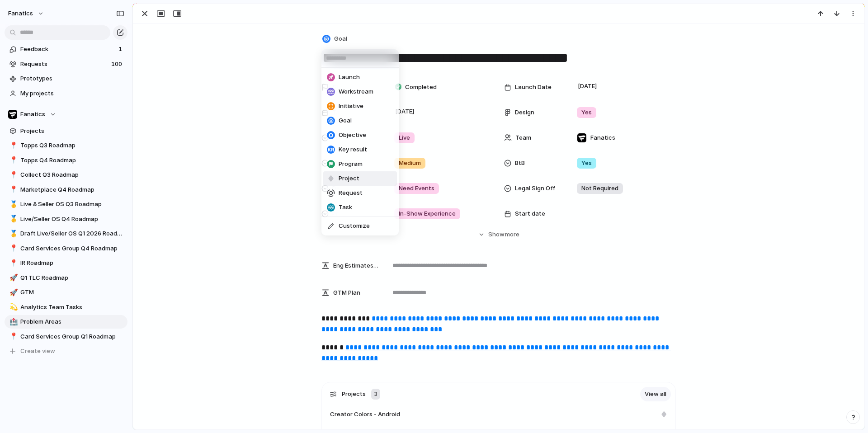 The width and height of the screenshot is (868, 433). I want to click on span: Objective, so click(352, 135).